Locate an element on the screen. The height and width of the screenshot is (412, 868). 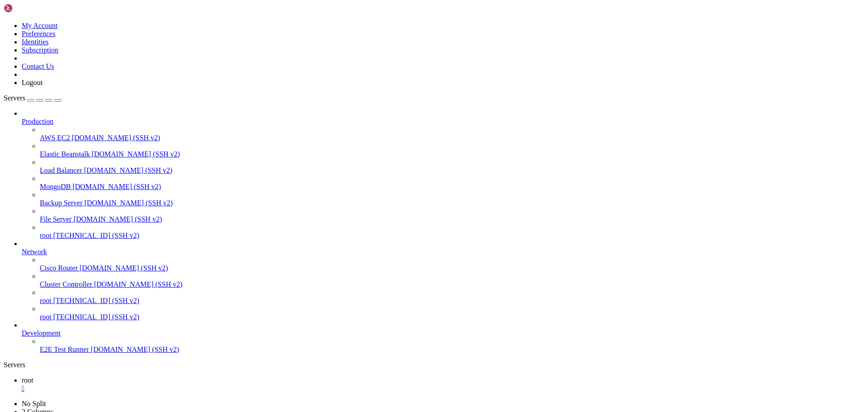
li: Network is located at coordinates (443, 280).